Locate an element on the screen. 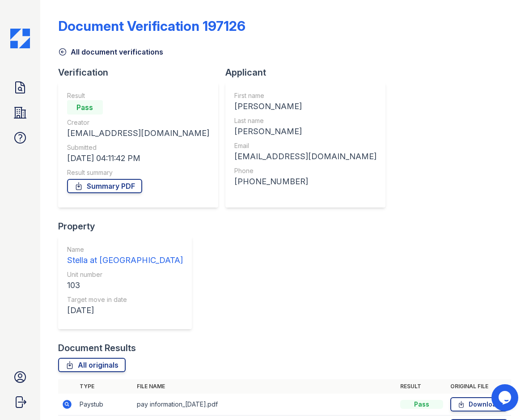  div: Document Verification 197126 is located at coordinates (152, 26).